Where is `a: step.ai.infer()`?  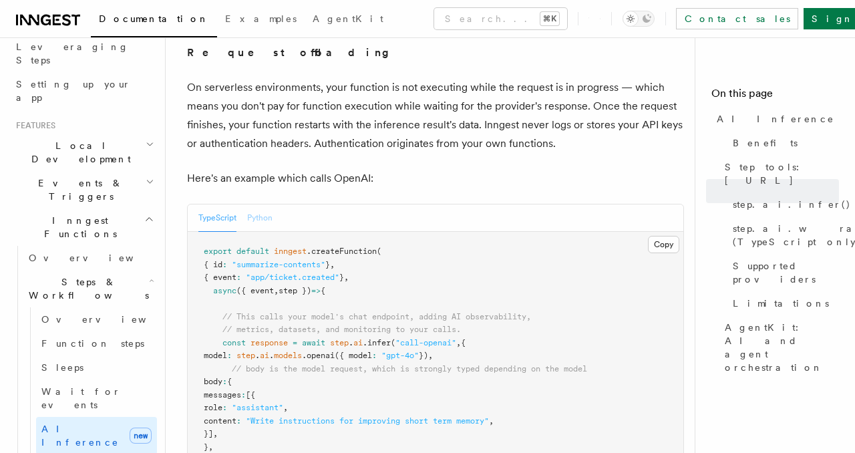
a: step.ai.infer() is located at coordinates (782, 204).